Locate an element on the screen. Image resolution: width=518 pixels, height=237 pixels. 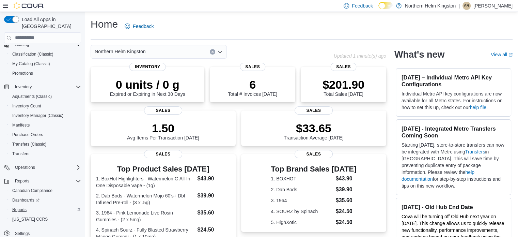
a: Manifests is located at coordinates (21, 125).